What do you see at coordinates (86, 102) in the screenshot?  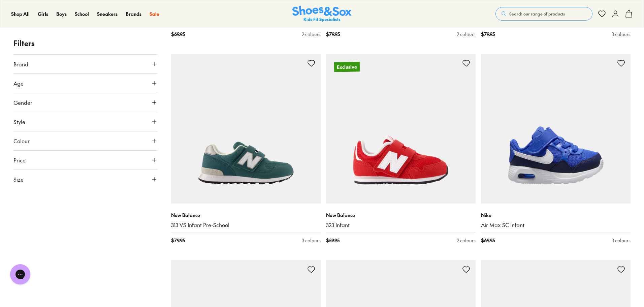 I see `button: Gender` at bounding box center [86, 102].